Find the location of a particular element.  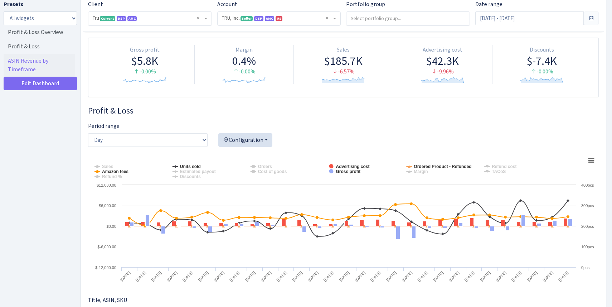

tspan: Ordered Product - Refunded is located at coordinates (443, 167).